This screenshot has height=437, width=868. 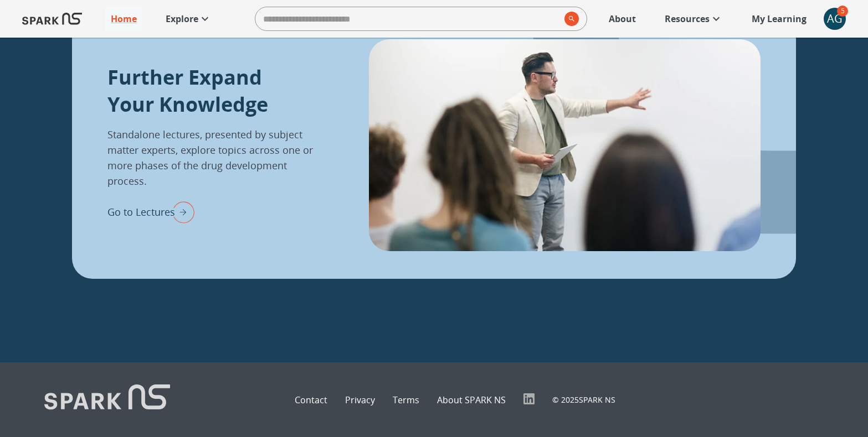 What do you see at coordinates (834, 19) in the screenshot?
I see `div: AG` at bounding box center [834, 19].